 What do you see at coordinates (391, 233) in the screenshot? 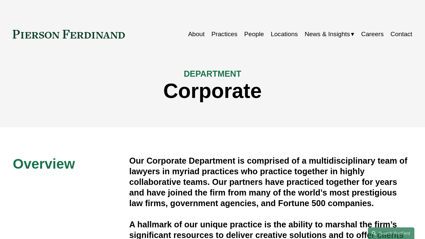
I see `a: Search this site` at bounding box center [391, 233].